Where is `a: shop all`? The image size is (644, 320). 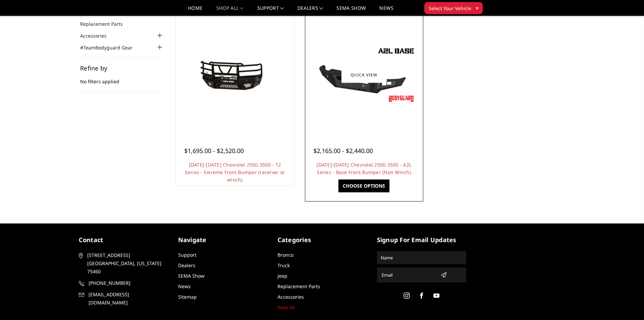 a: shop all is located at coordinates (230, 10).